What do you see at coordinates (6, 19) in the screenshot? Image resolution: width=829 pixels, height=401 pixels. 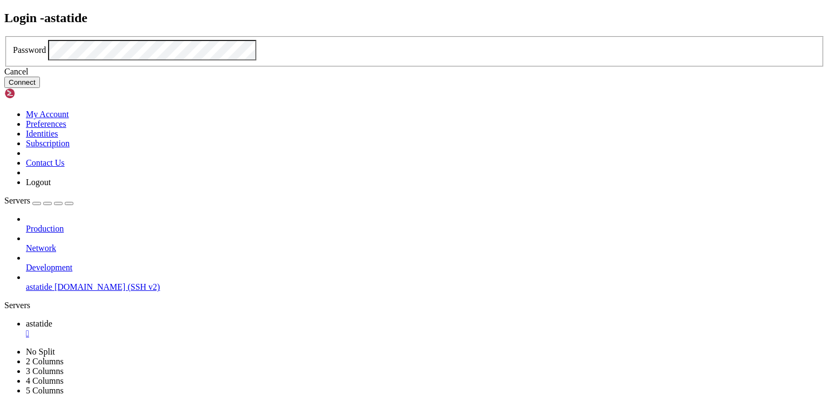 I see `div: (0, 1)` at bounding box center [6, 19].